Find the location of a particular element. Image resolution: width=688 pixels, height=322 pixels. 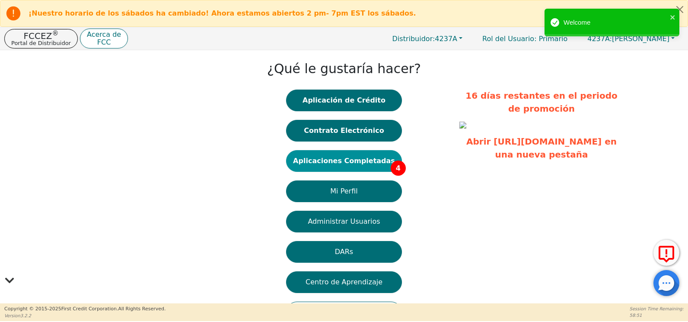

p: Primario is located at coordinates (525, 38).